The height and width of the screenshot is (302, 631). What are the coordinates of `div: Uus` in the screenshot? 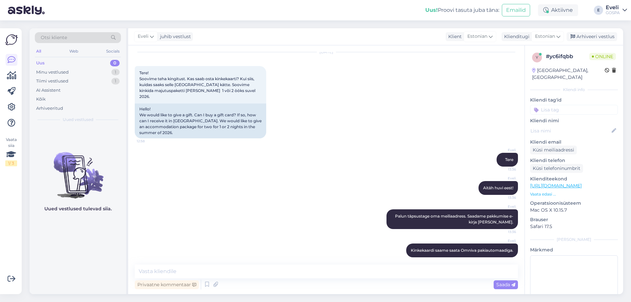 It's located at (40, 63).